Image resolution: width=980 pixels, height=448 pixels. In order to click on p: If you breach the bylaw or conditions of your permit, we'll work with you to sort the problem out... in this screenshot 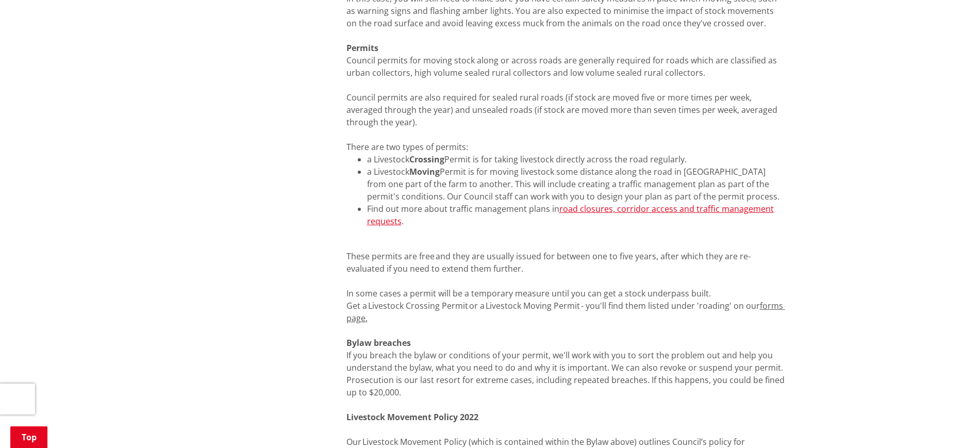, I will do `click(566, 368)`.